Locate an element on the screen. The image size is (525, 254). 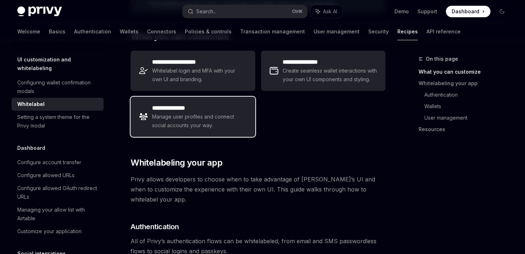
a: Policies & controls is located at coordinates (208, 32).